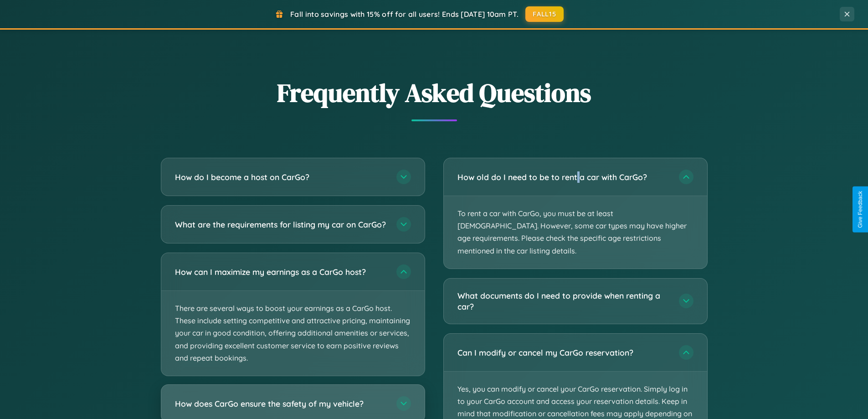  I want to click on h3: What are the requirements for listing my car on CarGo?, so click(281, 224).